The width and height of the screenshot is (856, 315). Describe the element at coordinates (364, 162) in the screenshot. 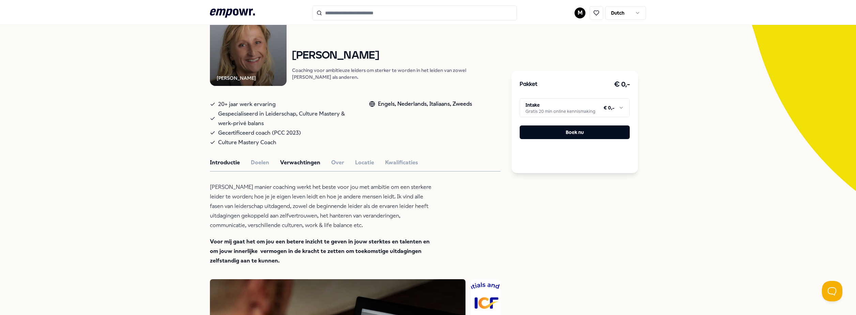

I see `button: Locatie` at that location.